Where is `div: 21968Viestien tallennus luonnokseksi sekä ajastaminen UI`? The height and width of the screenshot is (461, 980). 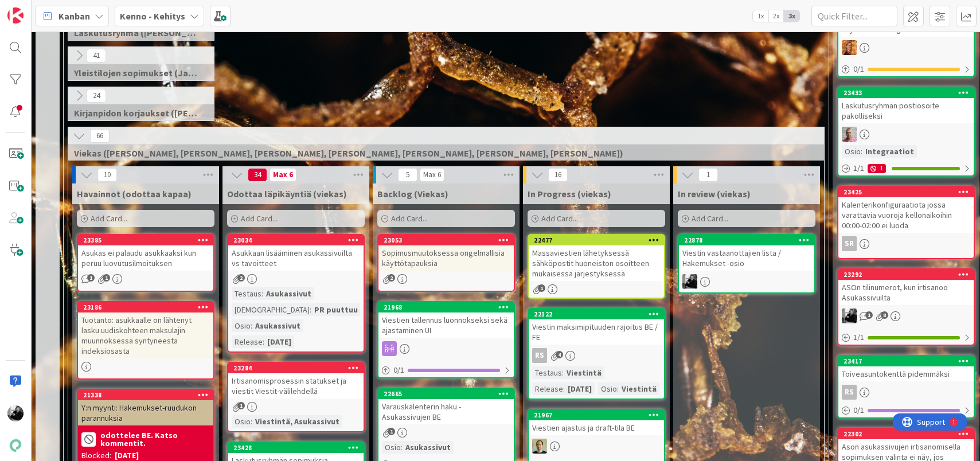 div: 21968Viestien tallennus luonnokseksi sekä ajastaminen UI is located at coordinates (446, 320).